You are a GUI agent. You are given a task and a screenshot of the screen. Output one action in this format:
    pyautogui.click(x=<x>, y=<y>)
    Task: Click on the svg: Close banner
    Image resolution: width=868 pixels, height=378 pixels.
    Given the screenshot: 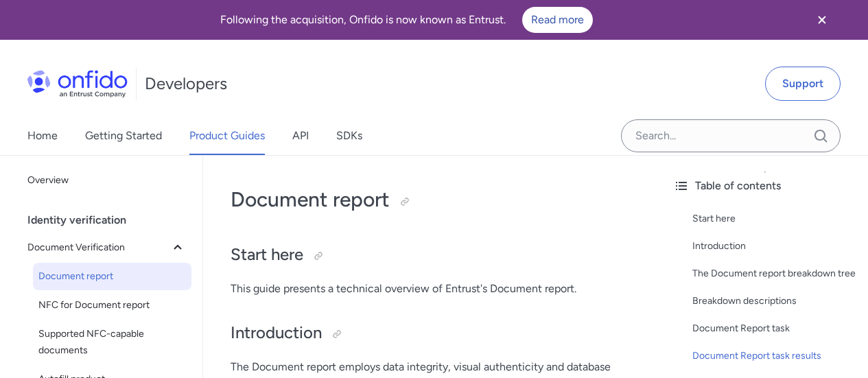 What is the action you would take?
    pyautogui.click(x=822, y=20)
    